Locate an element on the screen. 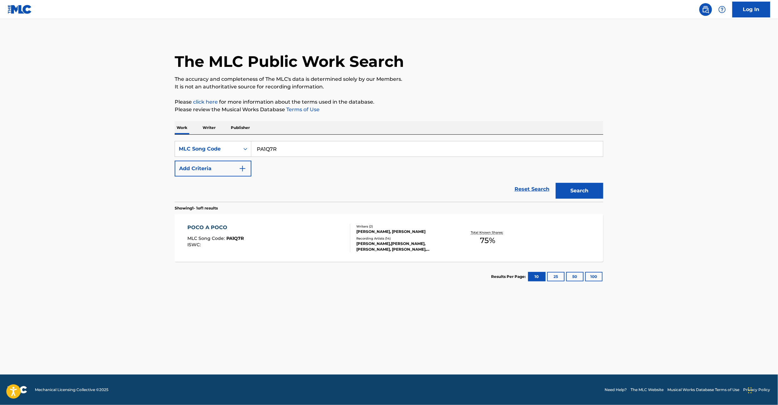  p: It is not an authoritative source for recording information. is located at coordinates (389, 87).